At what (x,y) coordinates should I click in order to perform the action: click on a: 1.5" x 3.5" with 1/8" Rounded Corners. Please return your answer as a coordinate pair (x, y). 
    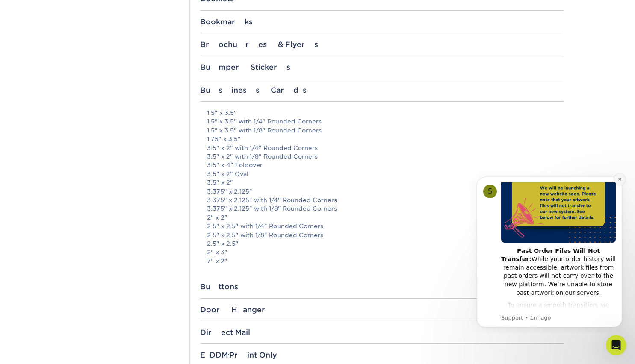
    Looking at the image, I should click on (264, 131).